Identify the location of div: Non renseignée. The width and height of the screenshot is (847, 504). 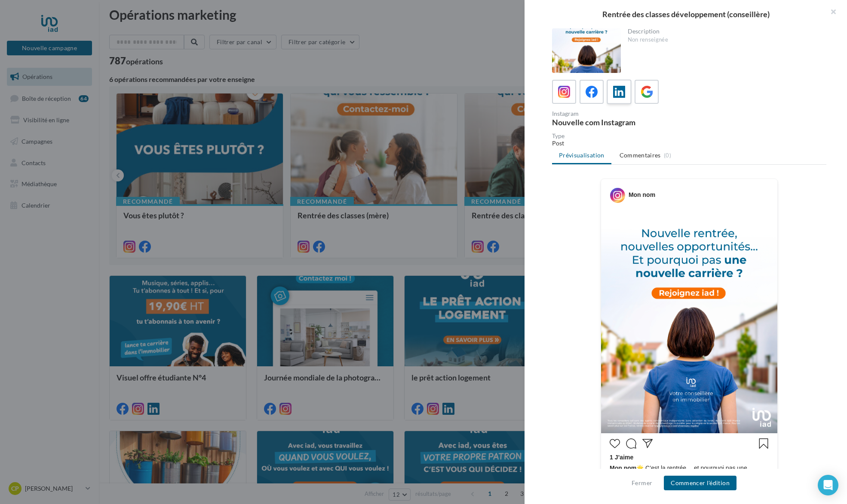
(723, 40).